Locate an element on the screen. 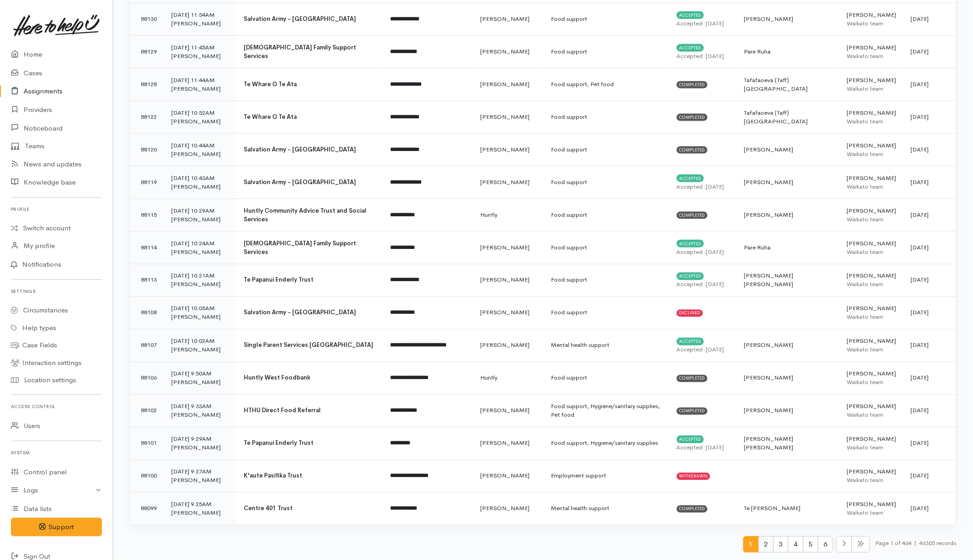 The image size is (973, 560). b: HTHU Direct Food Referral is located at coordinates (282, 410).